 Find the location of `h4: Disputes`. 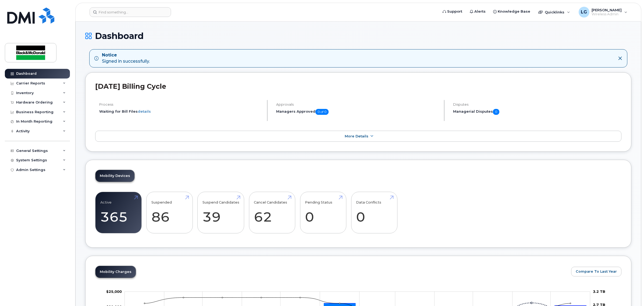

h4: Disputes is located at coordinates (538, 105).